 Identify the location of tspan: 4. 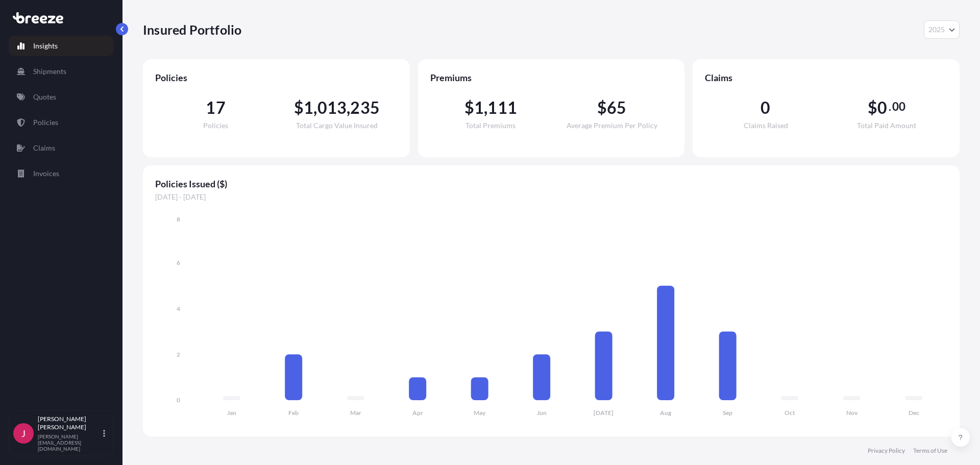
(178, 309).